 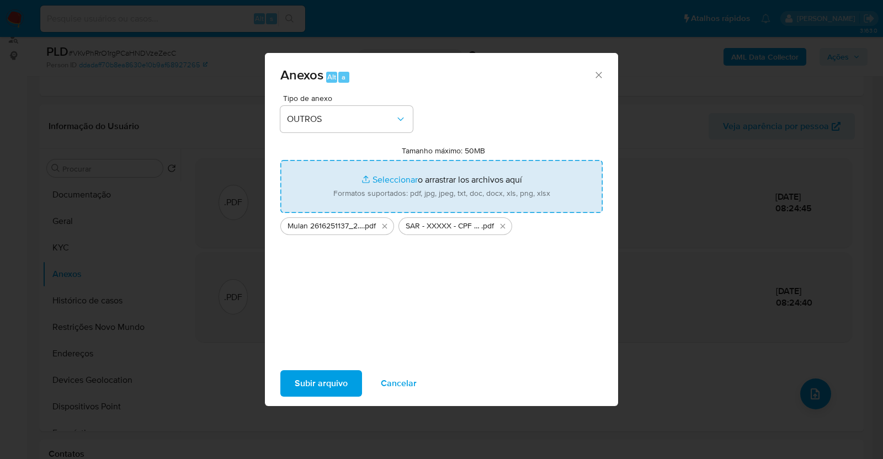 I want to click on span: Tipo de anexo, so click(x=349, y=98).